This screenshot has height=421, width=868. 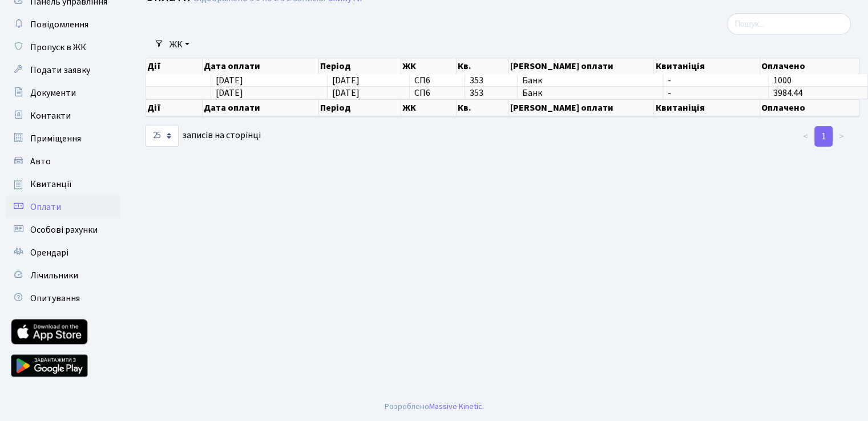 What do you see at coordinates (63, 24) in the screenshot?
I see `a: Повідомлення` at bounding box center [63, 24].